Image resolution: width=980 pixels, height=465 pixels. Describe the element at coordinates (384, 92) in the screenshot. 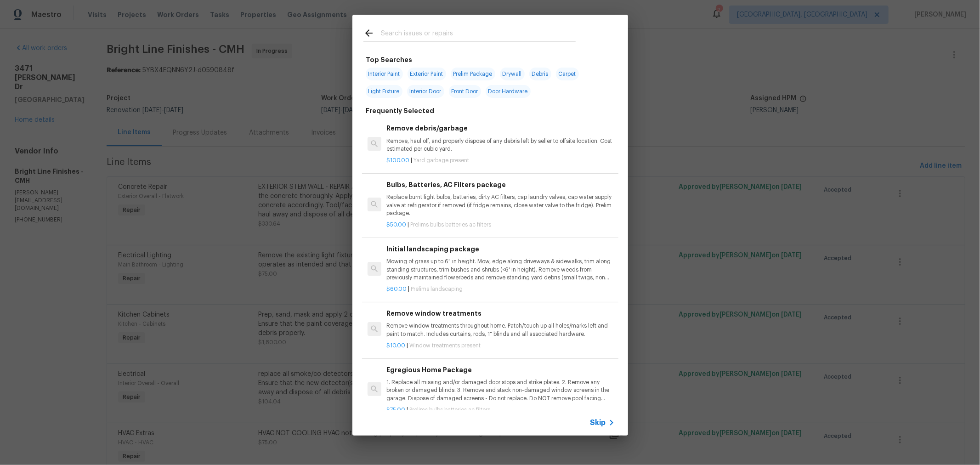

I see `span: Light Fixture` at that location.